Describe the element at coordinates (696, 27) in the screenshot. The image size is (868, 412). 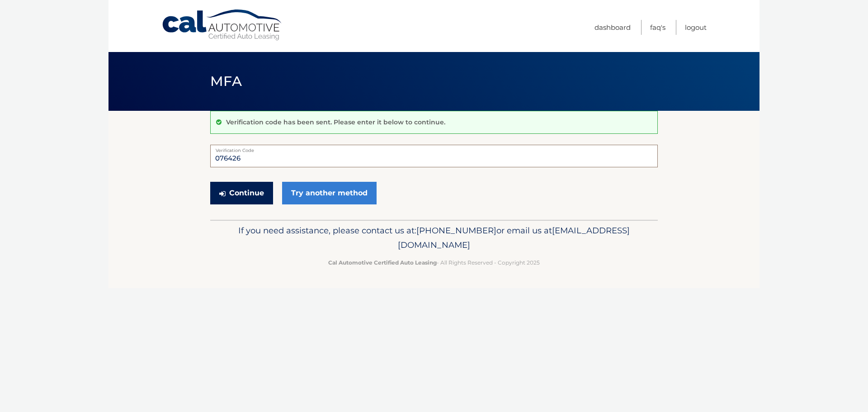
I see `a: Logout` at that location.